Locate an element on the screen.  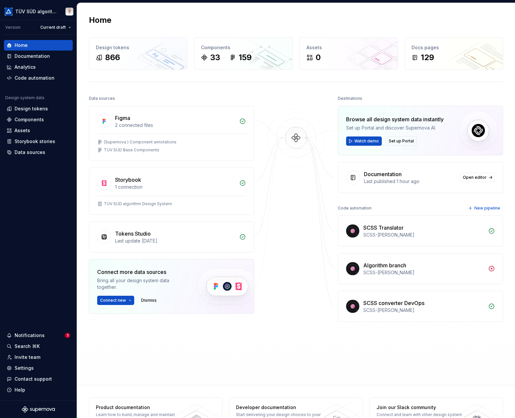
div: 129 is located at coordinates (427, 58).